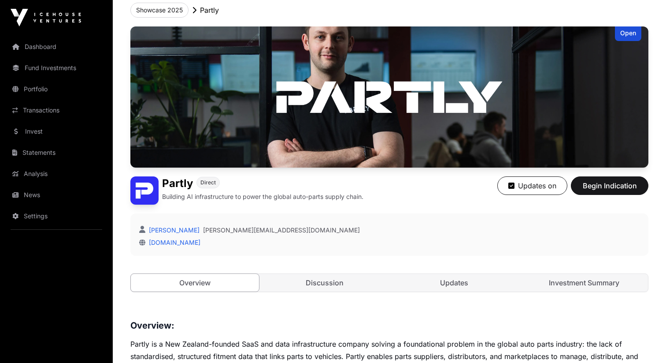 The height and width of the screenshot is (363, 666). Describe the element at coordinates (46, 18) in the screenshot. I see `img: Icehouse Ventures Logo` at that location.